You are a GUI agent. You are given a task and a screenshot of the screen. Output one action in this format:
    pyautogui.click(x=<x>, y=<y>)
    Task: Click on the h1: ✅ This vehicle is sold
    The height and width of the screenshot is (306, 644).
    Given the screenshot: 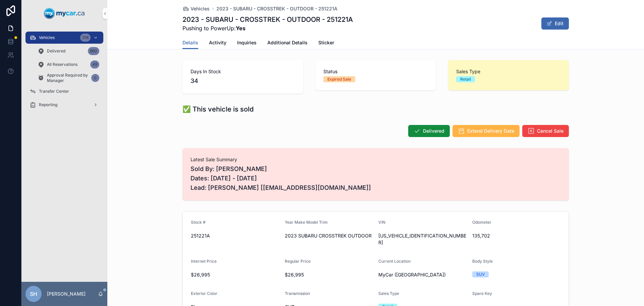 What is the action you would take?
    pyautogui.click(x=218, y=109)
    